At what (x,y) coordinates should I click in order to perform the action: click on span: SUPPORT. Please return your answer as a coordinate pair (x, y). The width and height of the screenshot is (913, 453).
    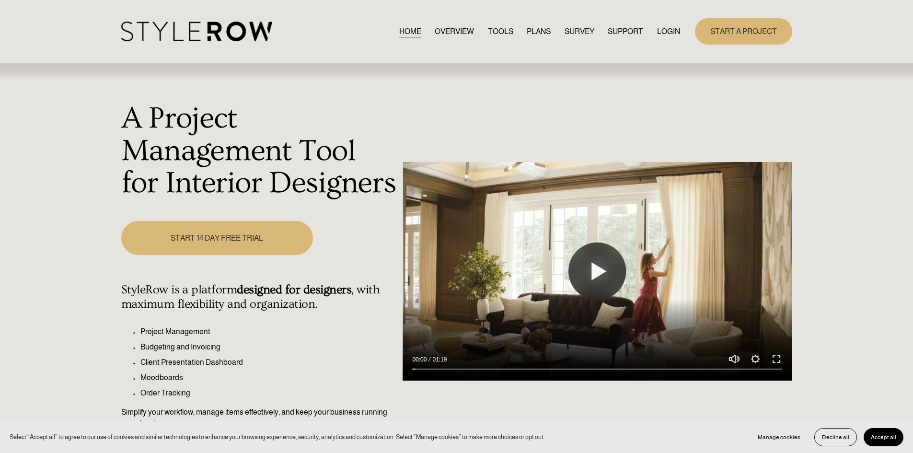
    Looking at the image, I should click on (626, 32).